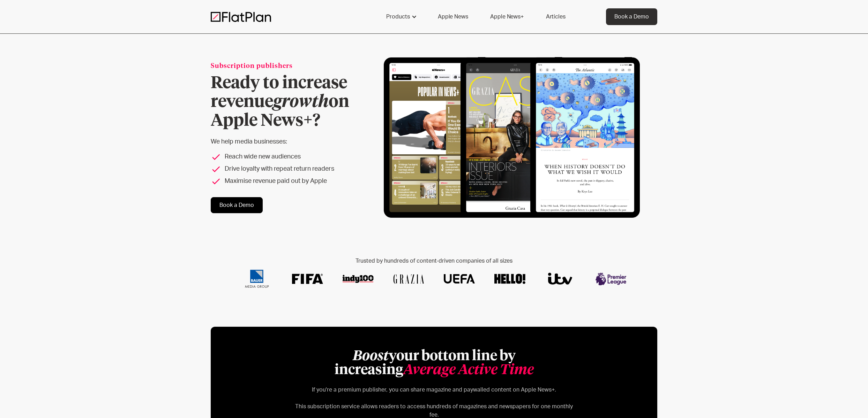 The height and width of the screenshot is (418, 868). Describe the element at coordinates (434, 261) in the screenshot. I see `h2: Trusted by hundreds of content-driven companies of all sizes` at that location.